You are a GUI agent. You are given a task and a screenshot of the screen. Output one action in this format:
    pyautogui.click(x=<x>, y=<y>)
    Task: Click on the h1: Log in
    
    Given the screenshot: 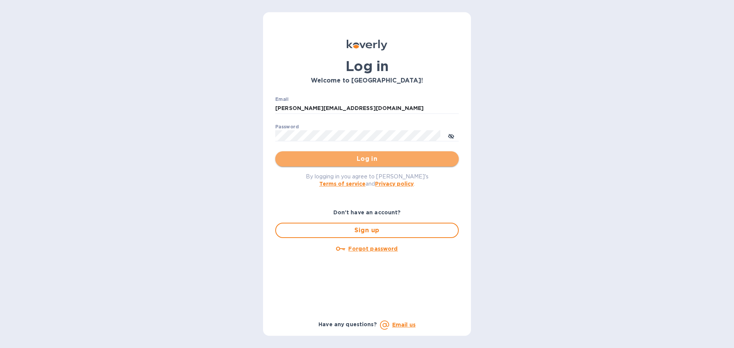 What is the action you would take?
    pyautogui.click(x=367, y=66)
    